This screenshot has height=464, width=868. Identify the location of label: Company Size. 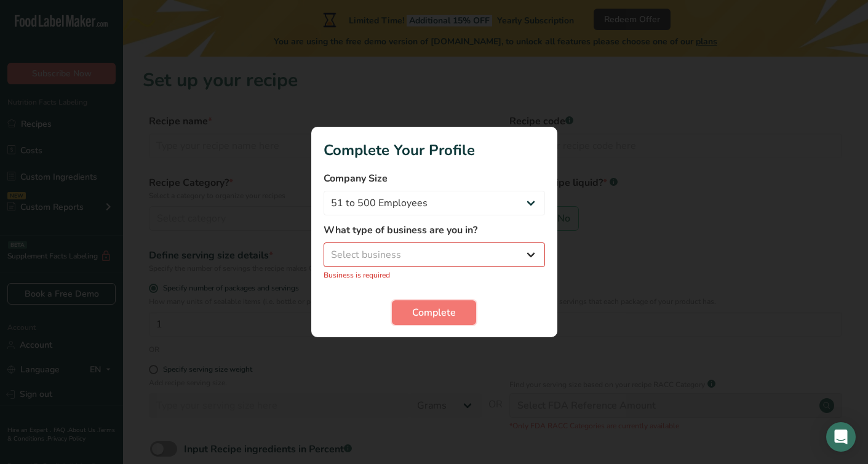
(434, 179).